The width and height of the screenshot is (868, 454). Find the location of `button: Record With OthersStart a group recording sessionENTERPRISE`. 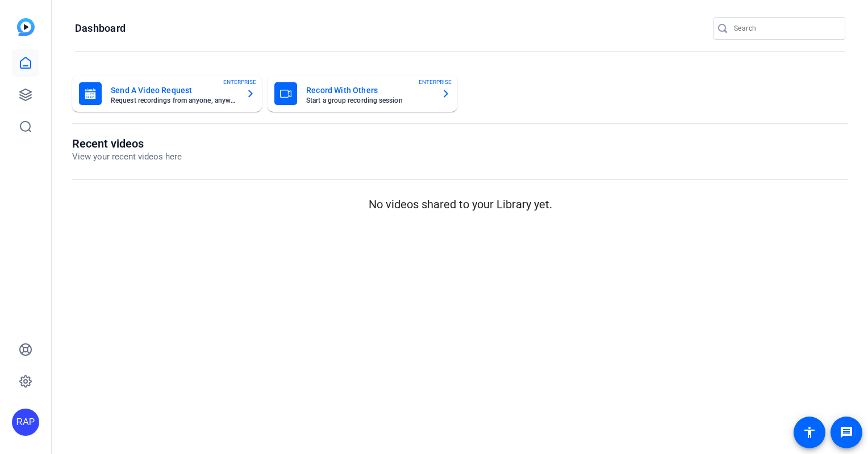

button: Record With OthersStart a group recording sessionENTERPRISE is located at coordinates (362, 94).